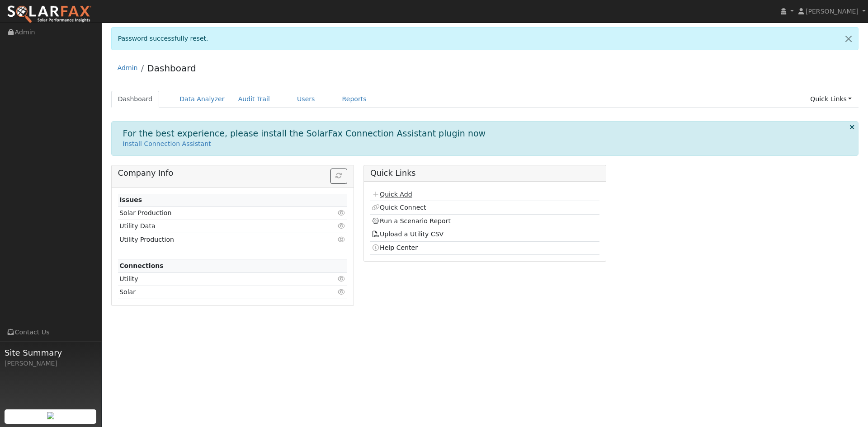  I want to click on a: Install Connection Assistant, so click(167, 144).